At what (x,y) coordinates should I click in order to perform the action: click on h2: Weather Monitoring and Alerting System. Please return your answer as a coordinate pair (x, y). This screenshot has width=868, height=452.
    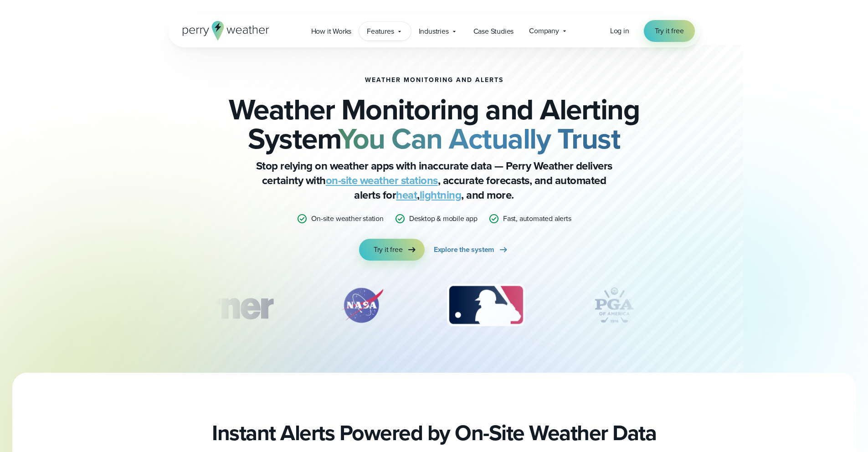
    Looking at the image, I should click on (434, 124).